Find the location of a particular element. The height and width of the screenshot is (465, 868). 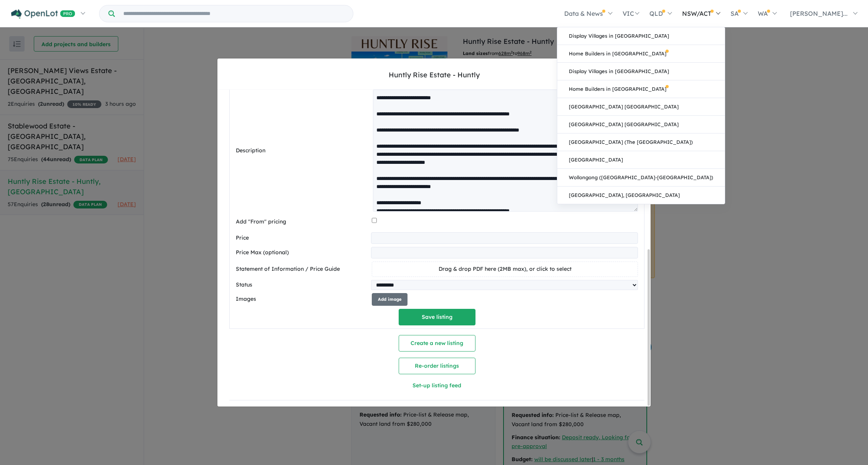

label: Images is located at coordinates (302, 299).